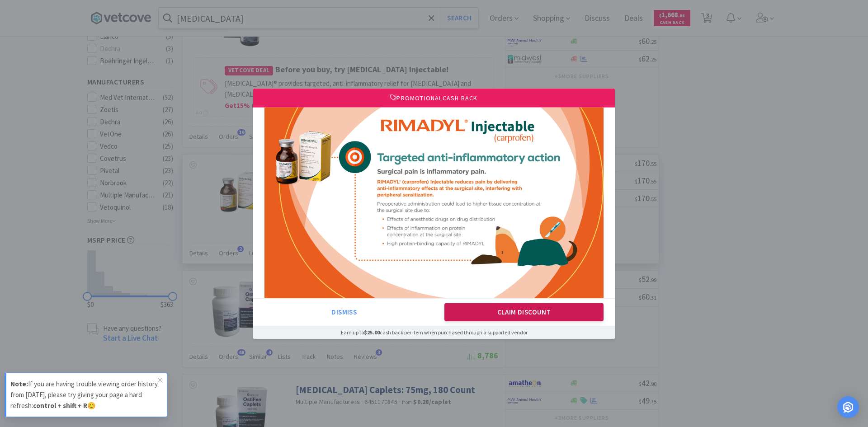 Image resolution: width=868 pixels, height=427 pixels. I want to click on strong: Note:, so click(19, 384).